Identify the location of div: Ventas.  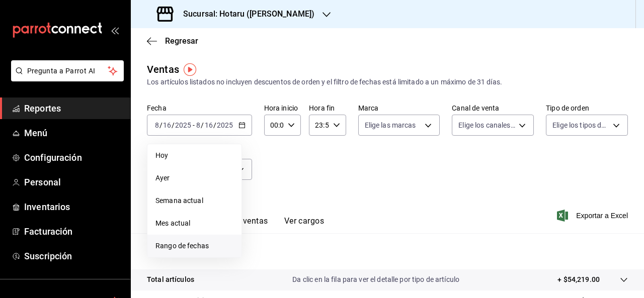
(163, 69).